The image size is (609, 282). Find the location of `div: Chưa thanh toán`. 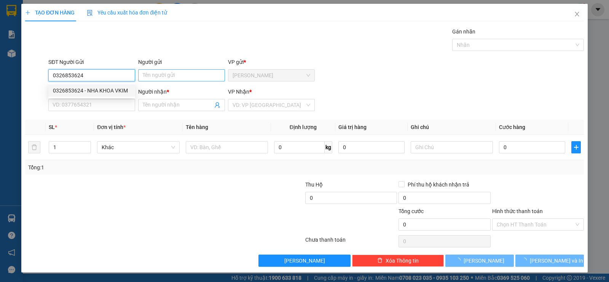

div: Chưa thanh toán is located at coordinates (351, 242).